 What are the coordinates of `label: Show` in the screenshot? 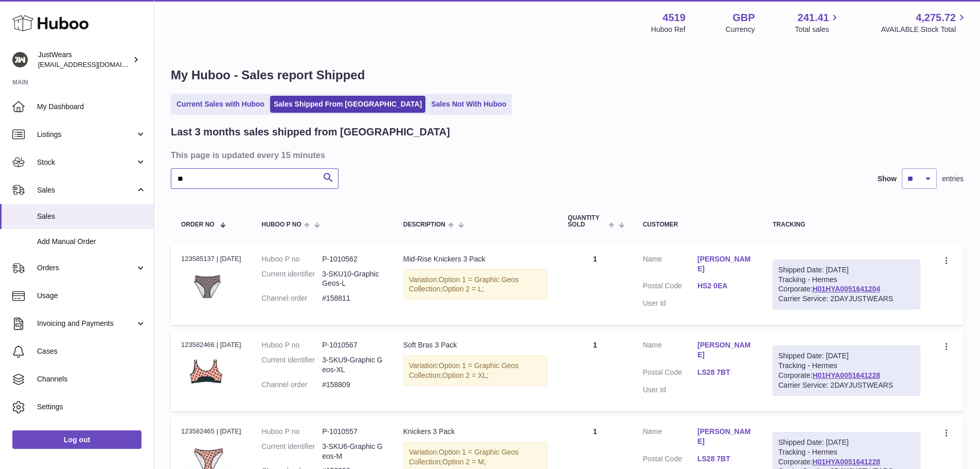 It's located at (887, 179).